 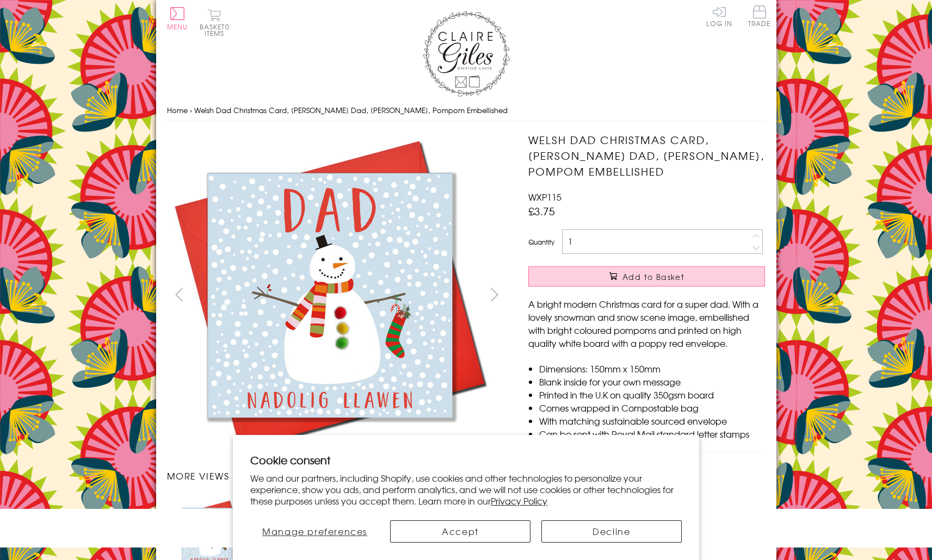 I want to click on li: With matching sustainable sourced envelope, so click(x=652, y=421).